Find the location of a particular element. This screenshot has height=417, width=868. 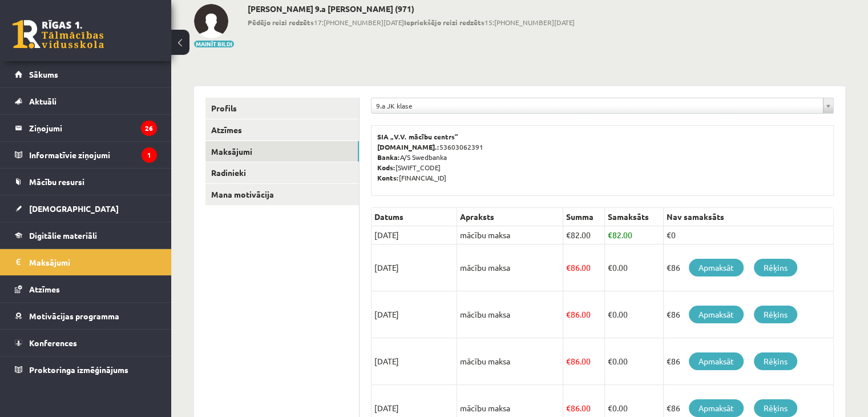

th: Summa is located at coordinates (584, 217).